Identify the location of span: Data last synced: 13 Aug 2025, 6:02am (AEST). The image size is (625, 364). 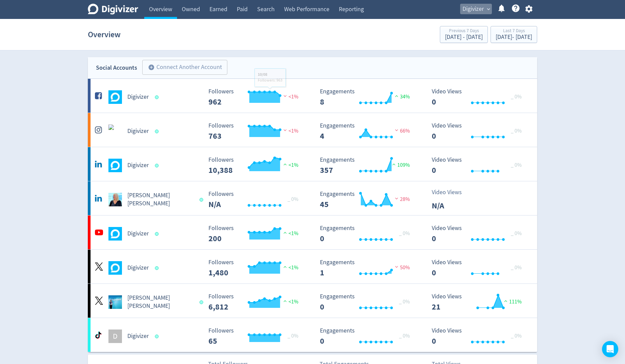
(158, 234).